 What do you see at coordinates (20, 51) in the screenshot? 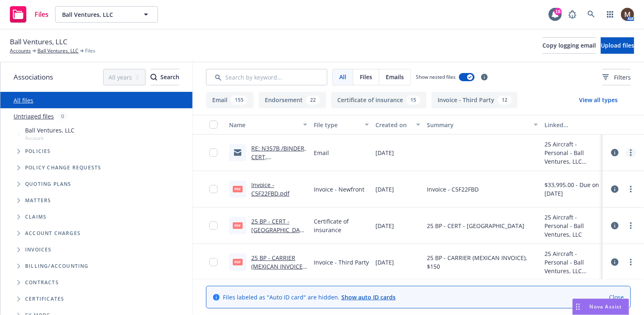
I see `a: Accounts` at bounding box center [20, 51].